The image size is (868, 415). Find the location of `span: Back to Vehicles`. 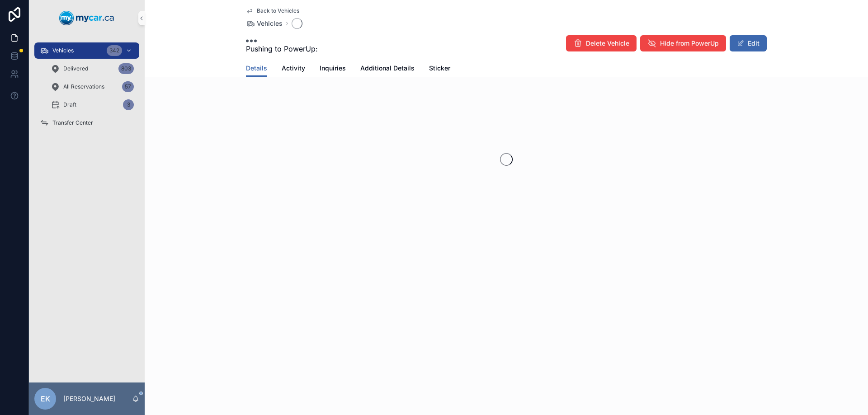

span: Back to Vehicles is located at coordinates (278, 11).